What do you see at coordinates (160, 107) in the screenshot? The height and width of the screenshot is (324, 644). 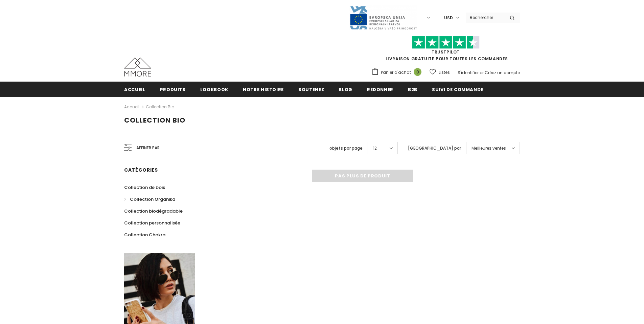 I see `a: Collection Bio` at bounding box center [160, 107].